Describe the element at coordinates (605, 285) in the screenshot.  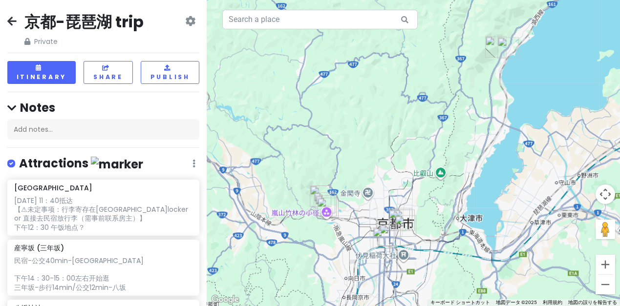
I see `button: ズームアウト` at that location.